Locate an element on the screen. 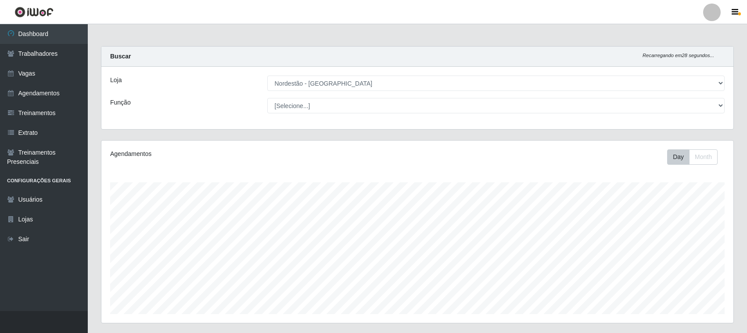  label: Loja is located at coordinates (116, 80).